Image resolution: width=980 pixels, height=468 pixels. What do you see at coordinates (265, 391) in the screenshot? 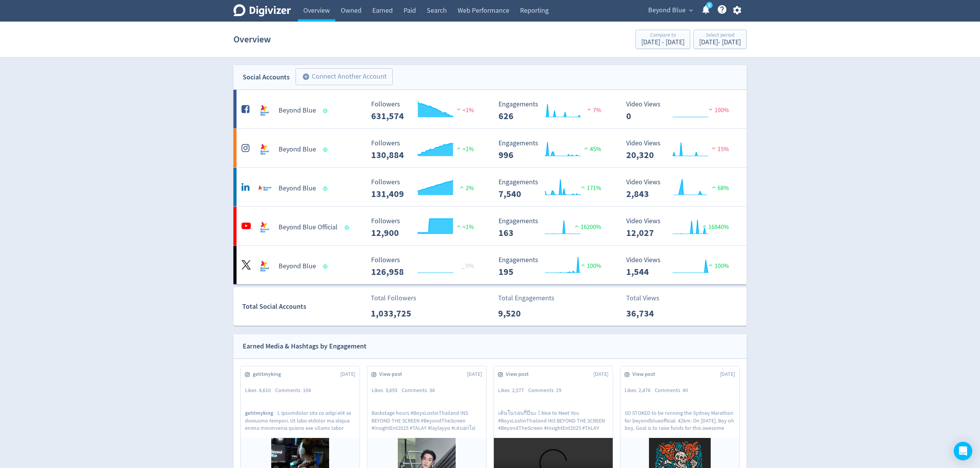
I see `span: 4,610` at bounding box center [265, 391].